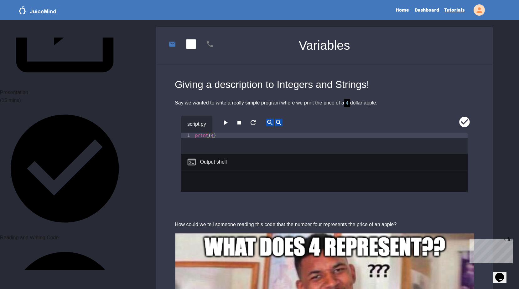 This screenshot has width=519, height=289. What do you see at coordinates (197, 124) in the screenshot?
I see `div: script.py` at bounding box center [197, 124].